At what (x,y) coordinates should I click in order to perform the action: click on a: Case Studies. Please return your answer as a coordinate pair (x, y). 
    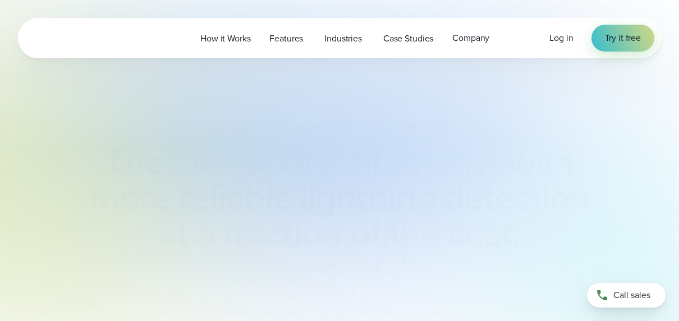
    Looking at the image, I should click on (408, 38).